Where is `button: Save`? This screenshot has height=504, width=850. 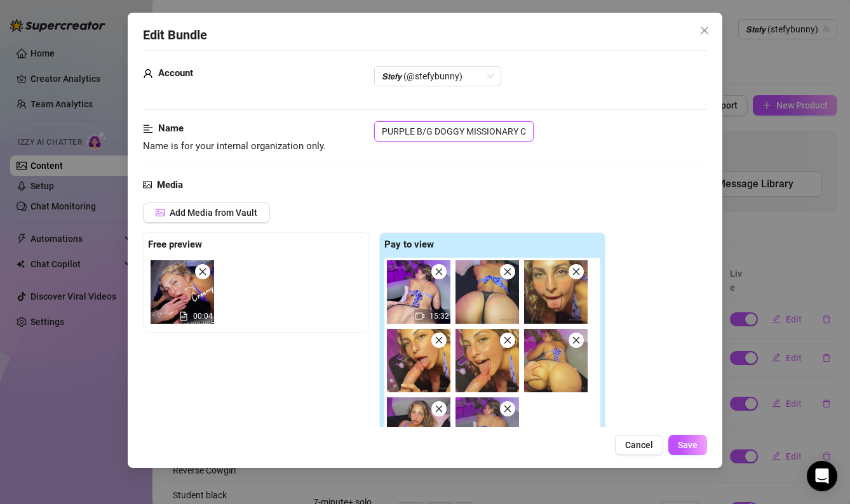
button: Save is located at coordinates (687, 445).